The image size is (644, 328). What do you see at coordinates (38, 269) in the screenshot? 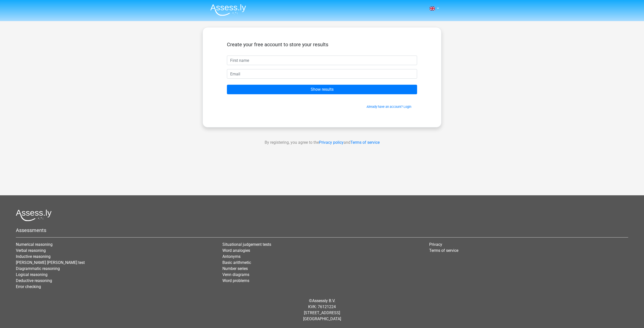
I see `a: Diagrammatic reasoning` at bounding box center [38, 269].